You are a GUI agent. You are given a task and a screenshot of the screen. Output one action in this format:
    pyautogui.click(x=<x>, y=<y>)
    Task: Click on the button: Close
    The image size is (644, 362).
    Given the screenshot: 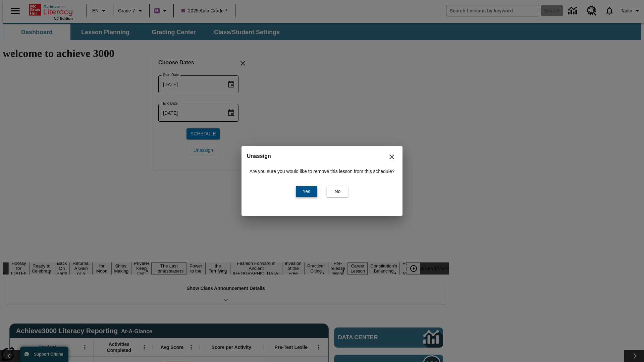 What is the action you would take?
    pyautogui.click(x=392, y=157)
    